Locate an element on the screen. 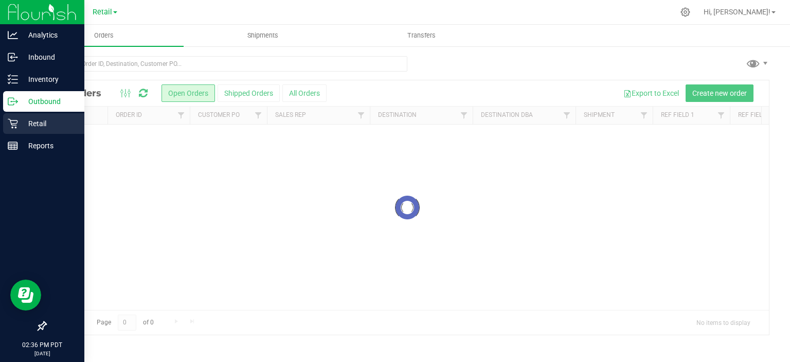  a: Orders is located at coordinates (104, 36).